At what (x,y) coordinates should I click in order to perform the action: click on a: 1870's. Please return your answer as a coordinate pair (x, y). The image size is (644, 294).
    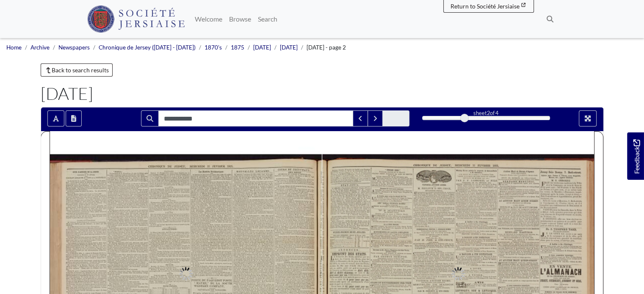
    Looking at the image, I should click on (213, 47).